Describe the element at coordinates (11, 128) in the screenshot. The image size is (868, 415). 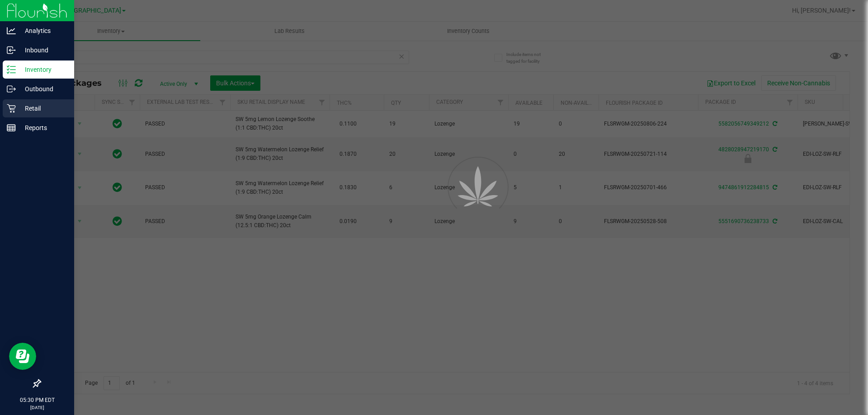
I see `inline-svg: Reports` at that location.